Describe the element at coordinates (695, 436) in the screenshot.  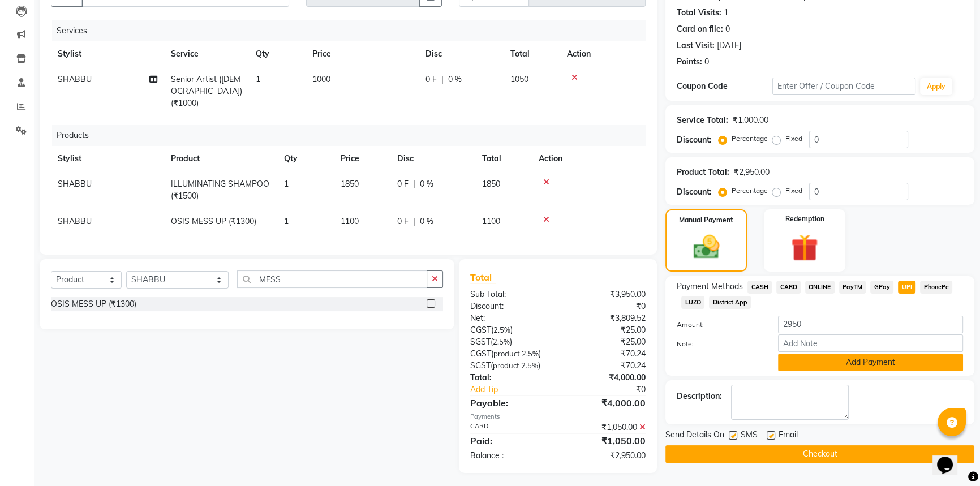
I see `span: Send Details On` at that location.